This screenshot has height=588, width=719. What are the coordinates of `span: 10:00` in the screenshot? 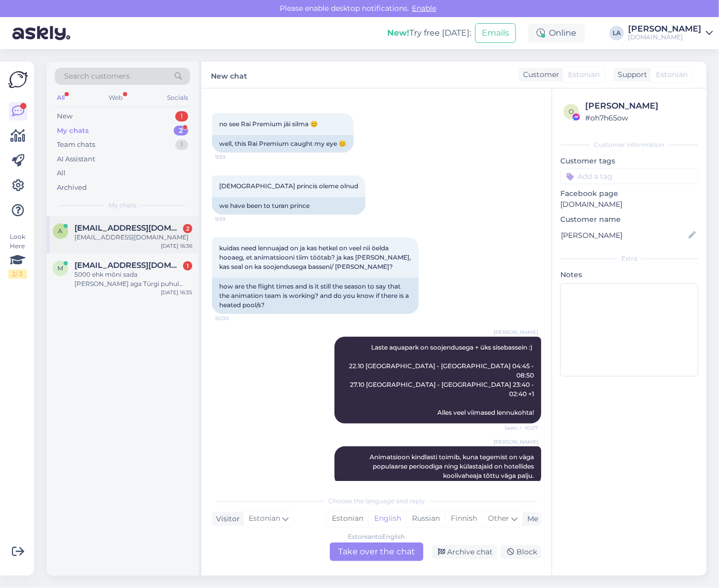 It's located at (235, 318).